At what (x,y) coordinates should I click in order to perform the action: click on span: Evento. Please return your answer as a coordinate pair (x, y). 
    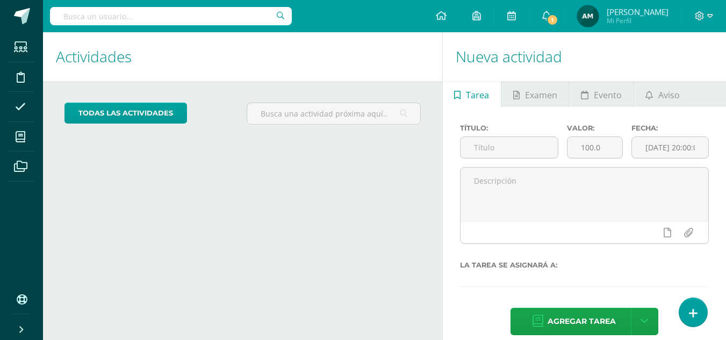
    Looking at the image, I should click on (607, 95).